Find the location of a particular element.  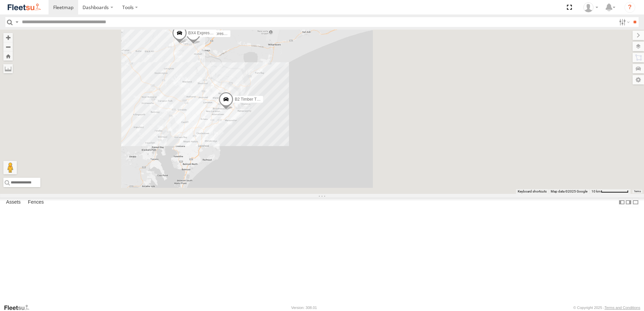

label: Measure is located at coordinates (8, 68).